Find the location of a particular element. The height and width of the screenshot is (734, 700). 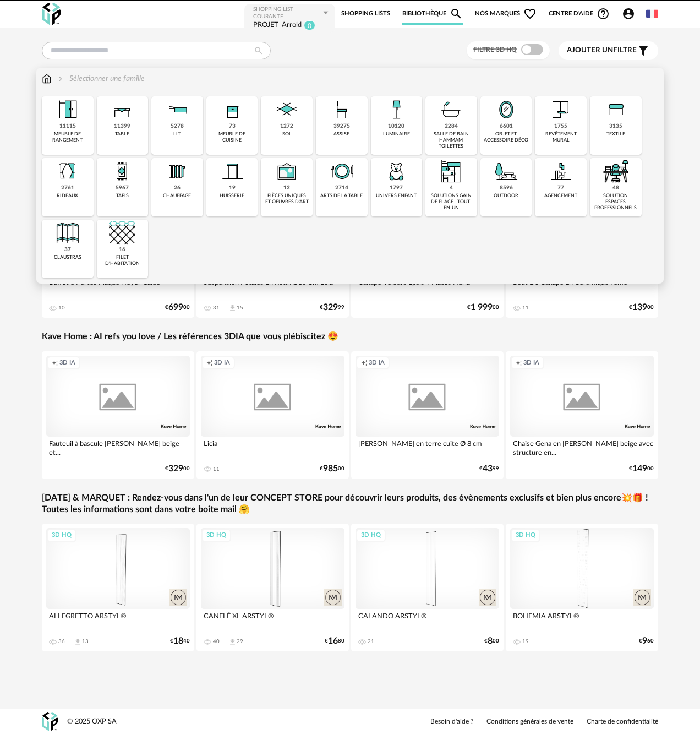

div: 40 is located at coordinates (216, 641).